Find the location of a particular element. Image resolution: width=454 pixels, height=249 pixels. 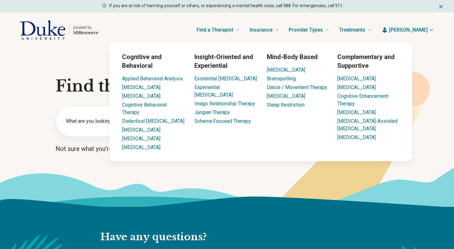

a: Sleep Restriction is located at coordinates (285, 104).